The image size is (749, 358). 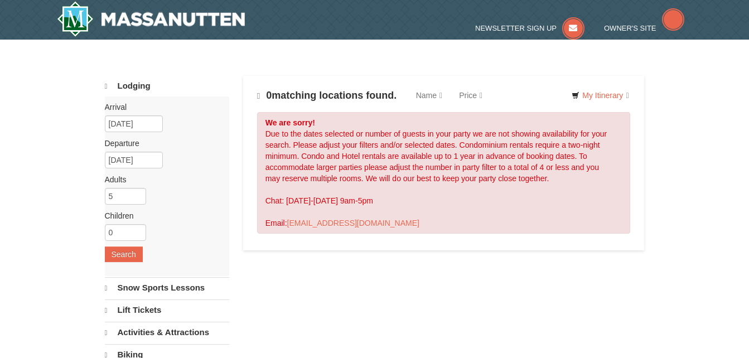 I want to click on img: Massanutten Resort Logo, so click(x=151, y=19).